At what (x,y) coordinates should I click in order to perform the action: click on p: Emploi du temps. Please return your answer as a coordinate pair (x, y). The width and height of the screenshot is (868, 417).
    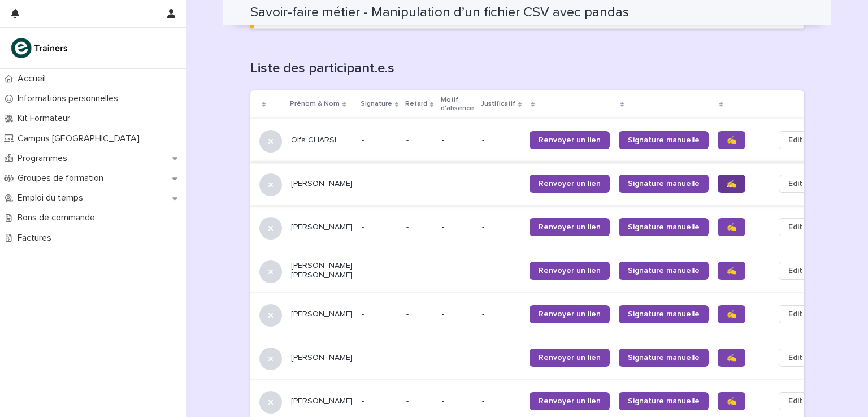
    Looking at the image, I should click on (53, 198).